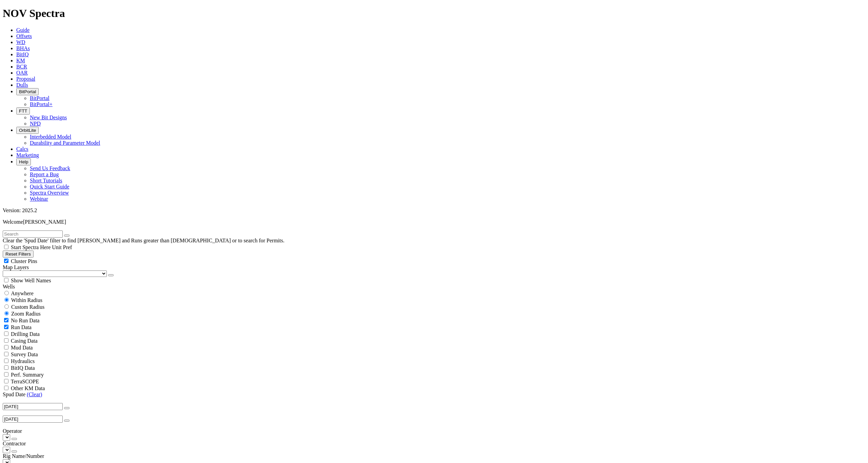 The width and height of the screenshot is (868, 463). What do you see at coordinates (28, 130) in the screenshot?
I see `span: OrbitLite` at bounding box center [28, 130].